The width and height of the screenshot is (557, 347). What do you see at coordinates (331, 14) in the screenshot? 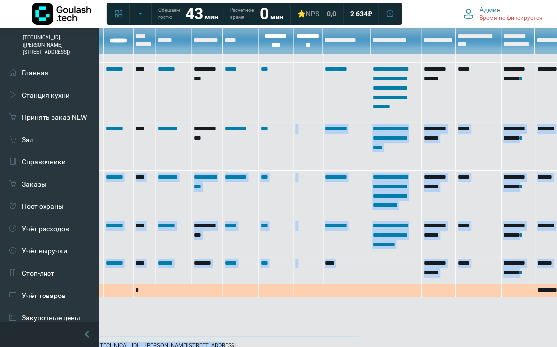
I see `span: 0,0` at bounding box center [331, 14].